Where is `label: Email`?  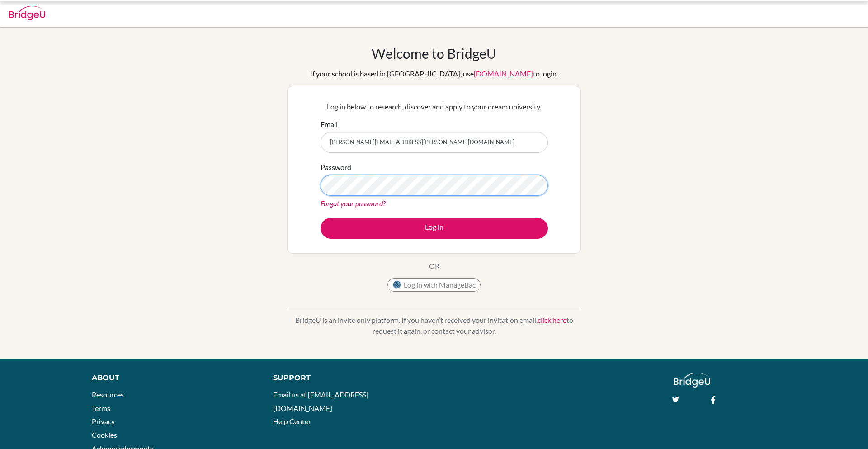 label: Email is located at coordinates (329, 124).